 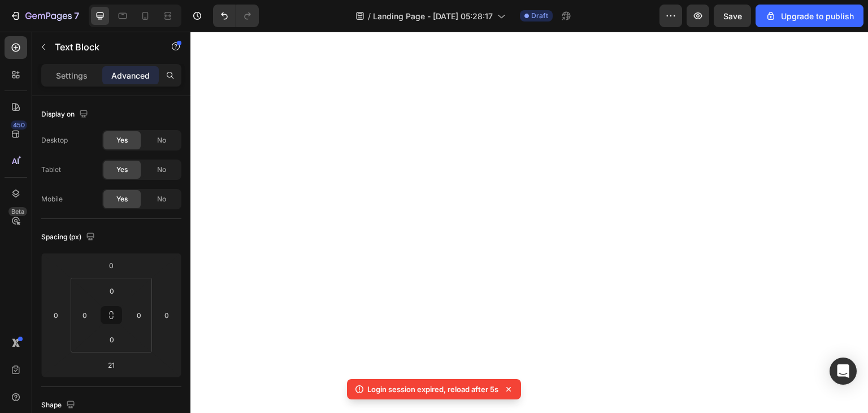 What do you see at coordinates (103, 47) in the screenshot?
I see `p: Text Block` at bounding box center [103, 47].